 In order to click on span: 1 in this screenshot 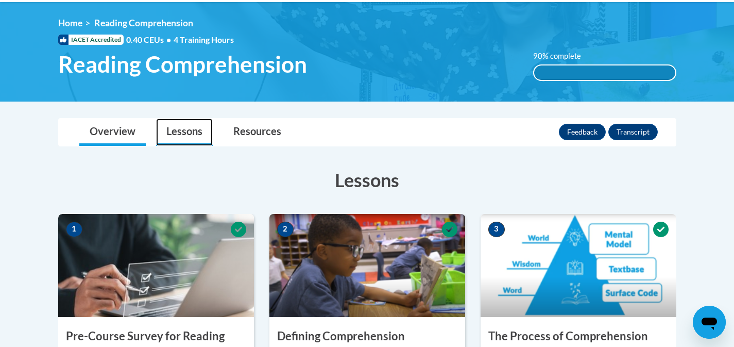, I will do `click(74, 229)`.